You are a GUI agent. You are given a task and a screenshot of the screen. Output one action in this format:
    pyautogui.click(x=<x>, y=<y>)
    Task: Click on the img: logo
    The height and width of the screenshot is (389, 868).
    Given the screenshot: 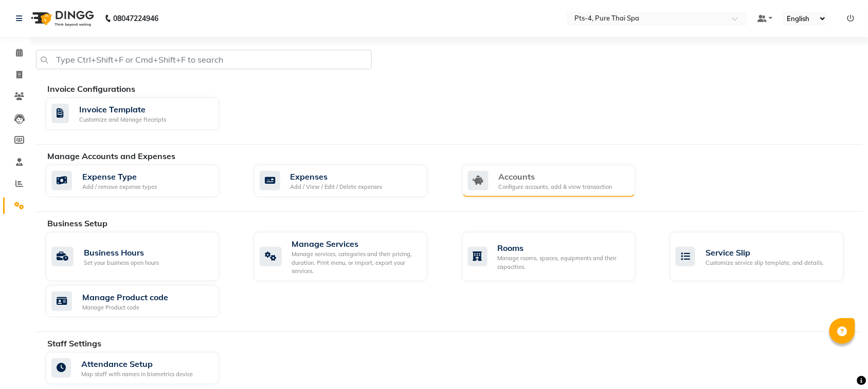 What is the action you would take?
    pyautogui.click(x=61, y=19)
    